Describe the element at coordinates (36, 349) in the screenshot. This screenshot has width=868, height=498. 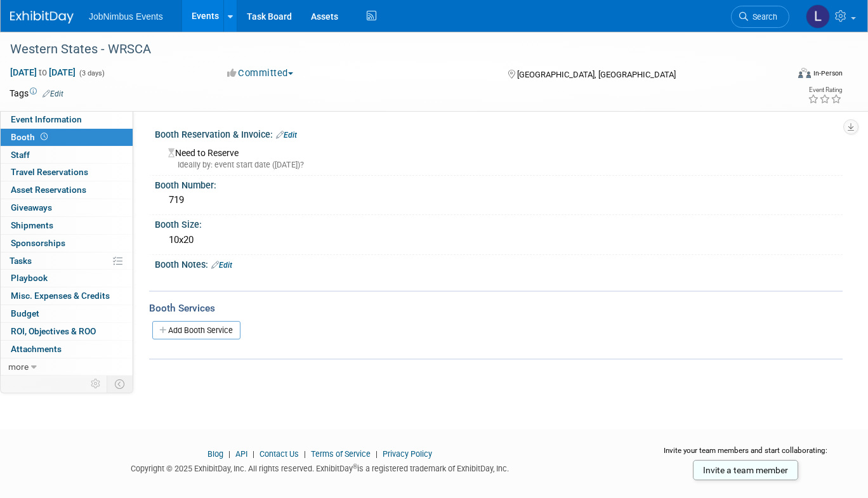
I see `span: Attachments` at that location.